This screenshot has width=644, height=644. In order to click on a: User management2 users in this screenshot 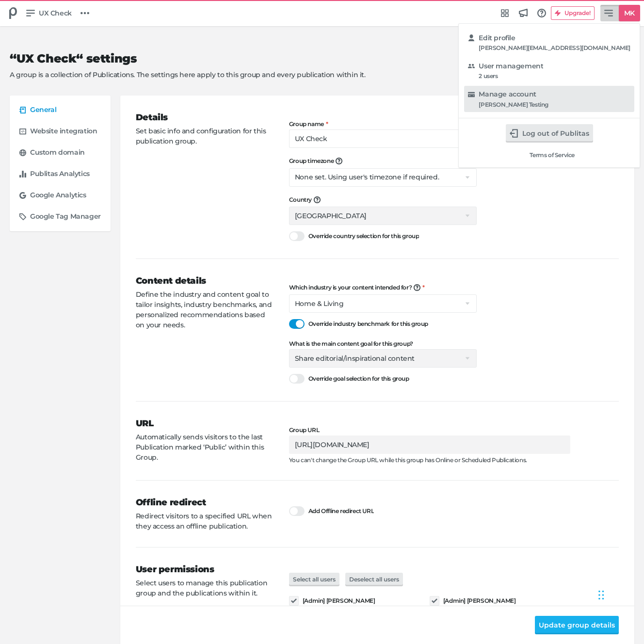, I will do `click(549, 70)`.